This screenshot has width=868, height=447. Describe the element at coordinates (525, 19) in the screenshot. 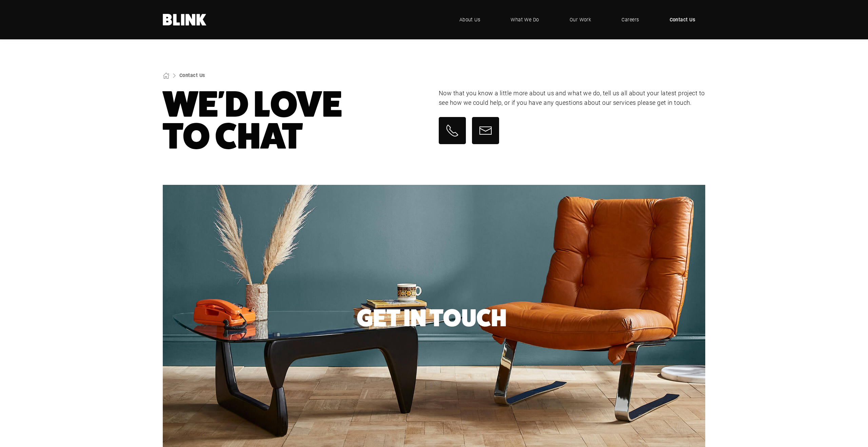

I see `span: What We Do` at that location.